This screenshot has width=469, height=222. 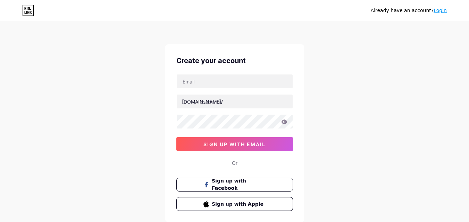 I want to click on span: Sign up with Facebook, so click(x=238, y=185).